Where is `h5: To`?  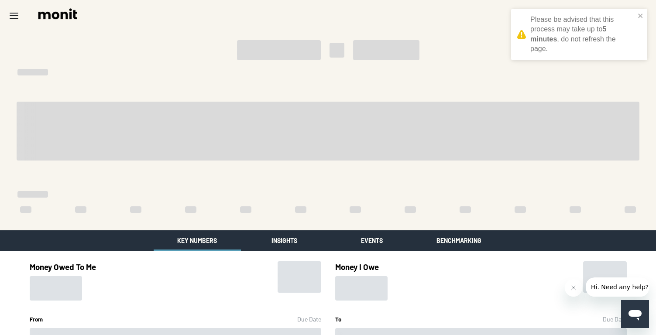 h5: To is located at coordinates (338, 319).